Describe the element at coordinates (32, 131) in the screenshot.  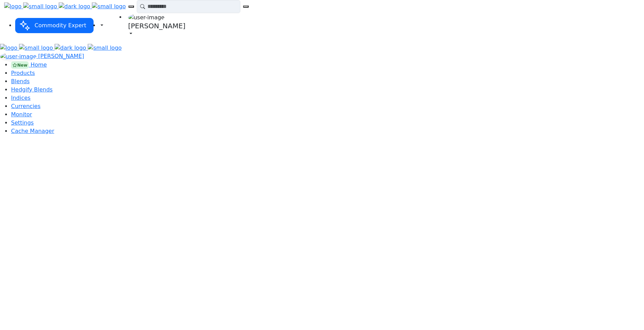
I see `span: Cache Manager` at that location.